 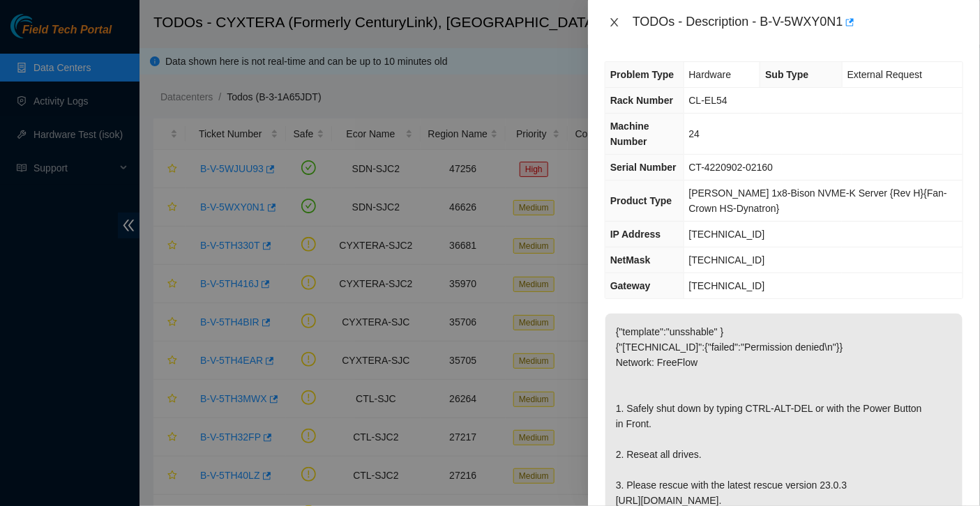 What do you see at coordinates (643, 74) in the screenshot?
I see `span: Problem Type` at bounding box center [643, 74].